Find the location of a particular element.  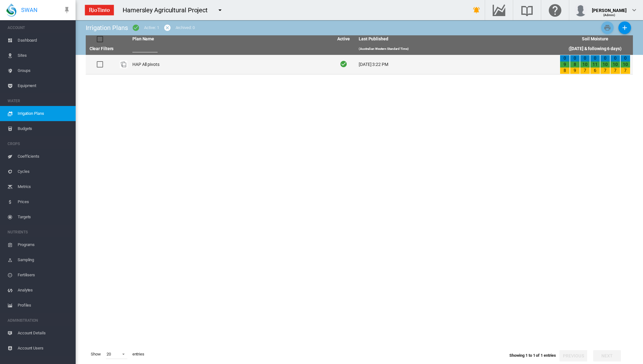

div: 6 is located at coordinates (595, 70).